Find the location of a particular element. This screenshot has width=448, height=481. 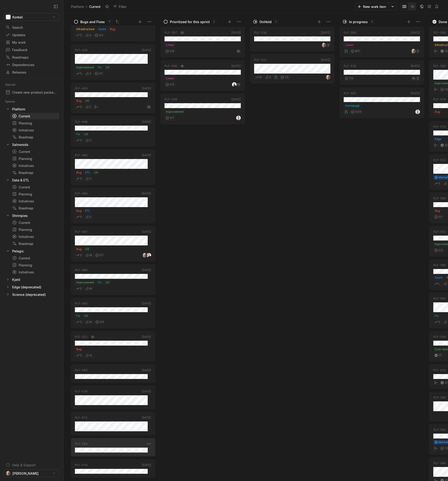

button: Change to mode list_view is located at coordinates (412, 7).